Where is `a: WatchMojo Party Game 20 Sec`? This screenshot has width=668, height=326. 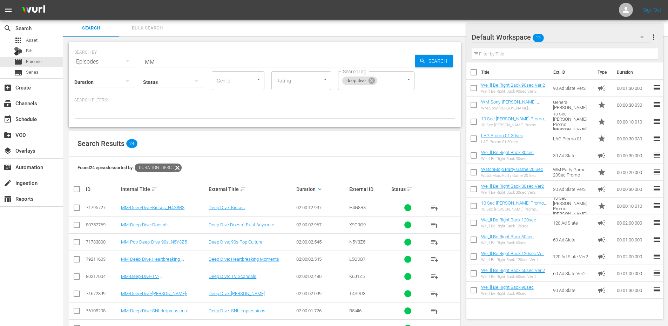 a: WatchMojo Party Game 20 Sec is located at coordinates (512, 169).